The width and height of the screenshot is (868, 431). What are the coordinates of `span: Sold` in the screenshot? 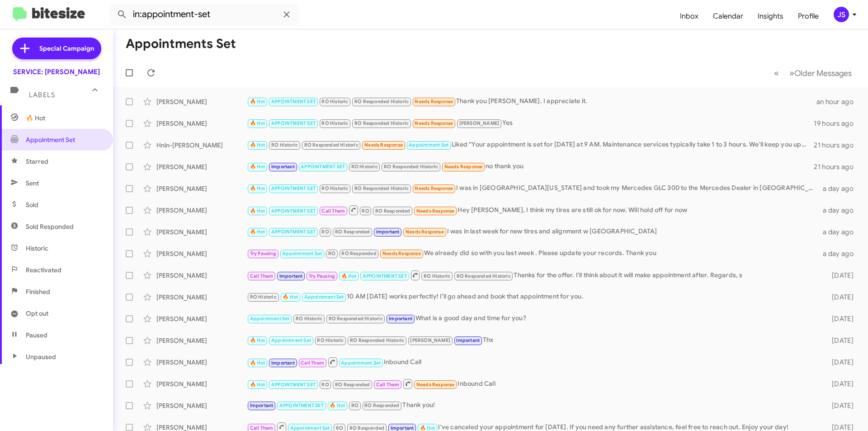 It's located at (32, 205).